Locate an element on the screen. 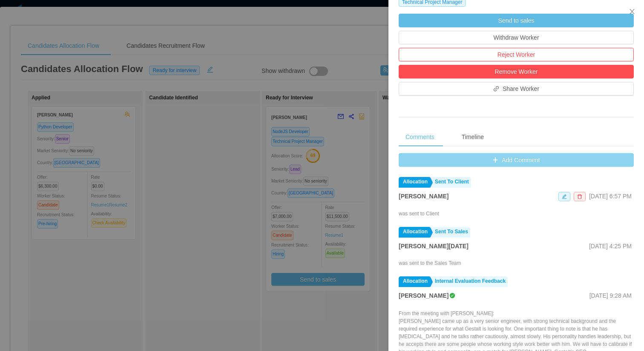  div: was sent to the Sales Team is located at coordinates (430, 263).